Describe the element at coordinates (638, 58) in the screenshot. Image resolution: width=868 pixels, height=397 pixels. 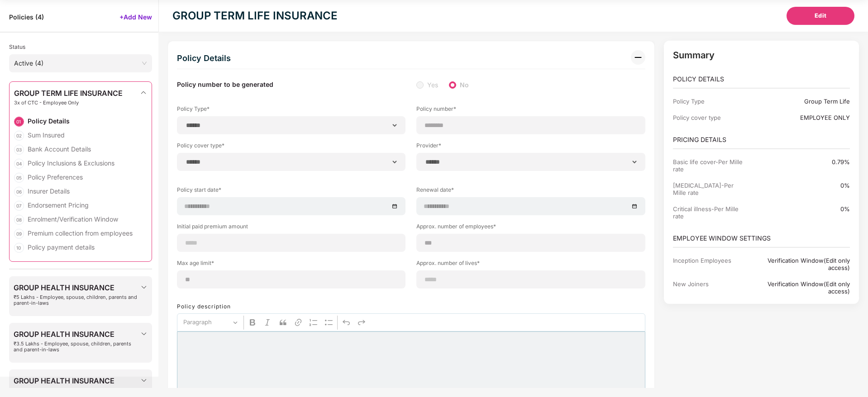
I see `img: svg+xml;base64,PHN2ZyB3aWR0aD0iMzIiIGhlaWdodD0iMzIiIHZpZXdCb3g9IjAgMCAzMiAzMiIgZmlsbD0ibm9uZSIgeG...` at that location.